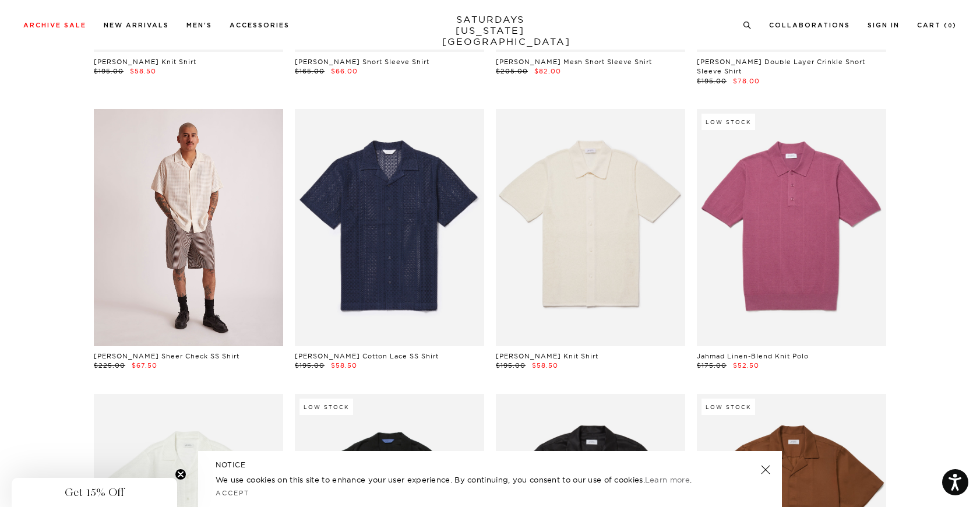 The height and width of the screenshot is (507, 980). I want to click on span: $165.00, so click(310, 71).